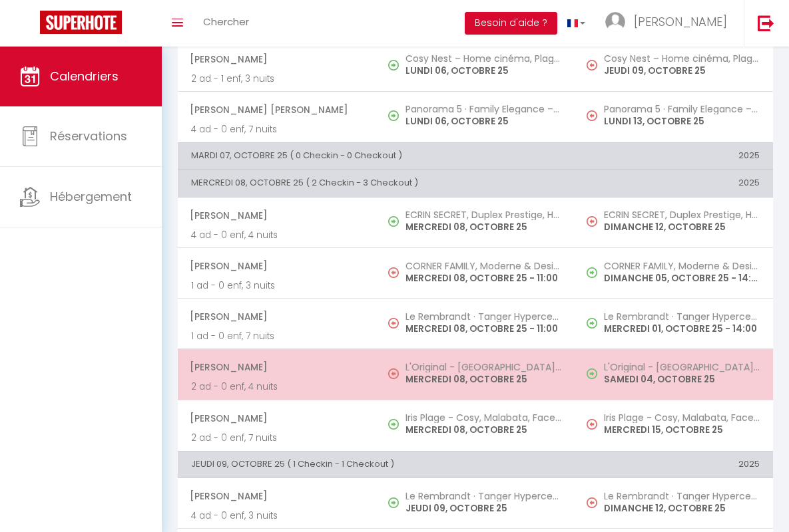 The image size is (789, 532). Describe the element at coordinates (277, 129) in the screenshot. I see `p: 4 ad - 0 enf, 7 nuits` at that location.